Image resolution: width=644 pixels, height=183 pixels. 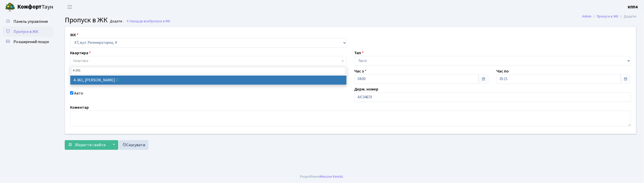 I want to click on label: Коментар, so click(x=79, y=107).